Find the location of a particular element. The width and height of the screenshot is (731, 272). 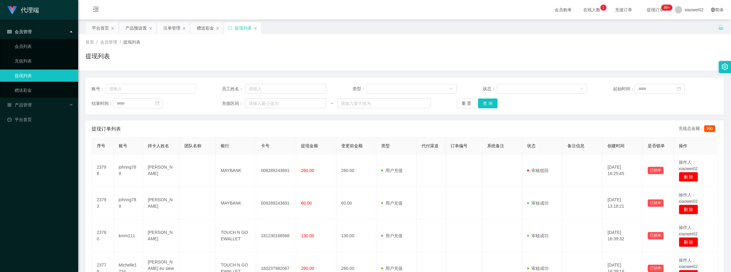

i: 图标: global is located at coordinates (713, 10).